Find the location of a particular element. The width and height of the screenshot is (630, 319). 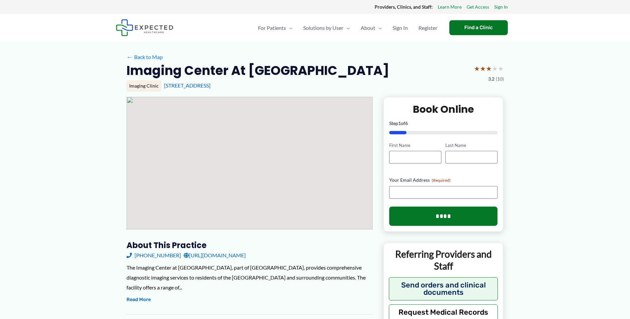

span: For Patients is located at coordinates (272, 28).